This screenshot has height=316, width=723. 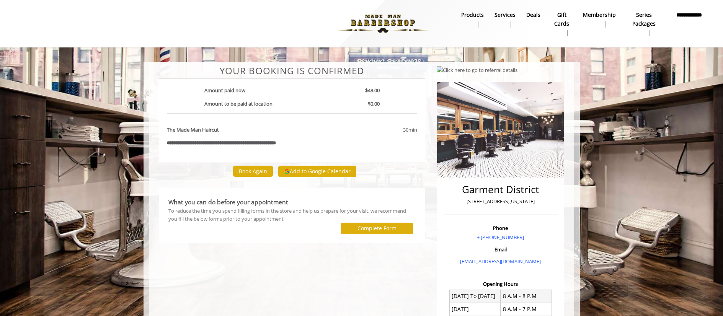 What do you see at coordinates (374, 104) in the screenshot?
I see `b: $0.00` at bounding box center [374, 104].